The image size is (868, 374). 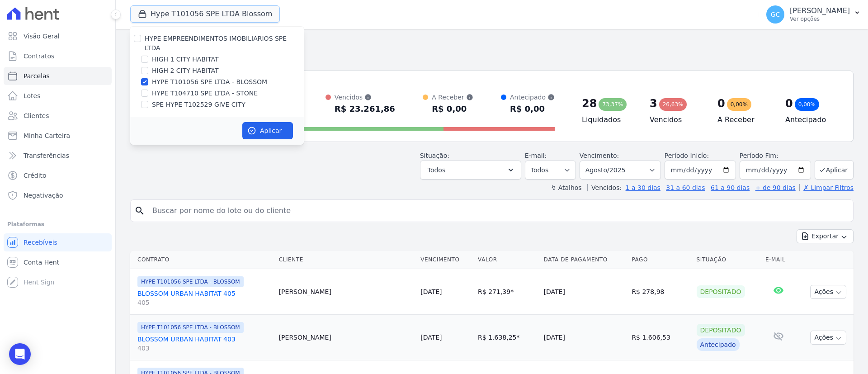 What do you see at coordinates (653, 103) in the screenshot?
I see `div: 3` at bounding box center [653, 103].